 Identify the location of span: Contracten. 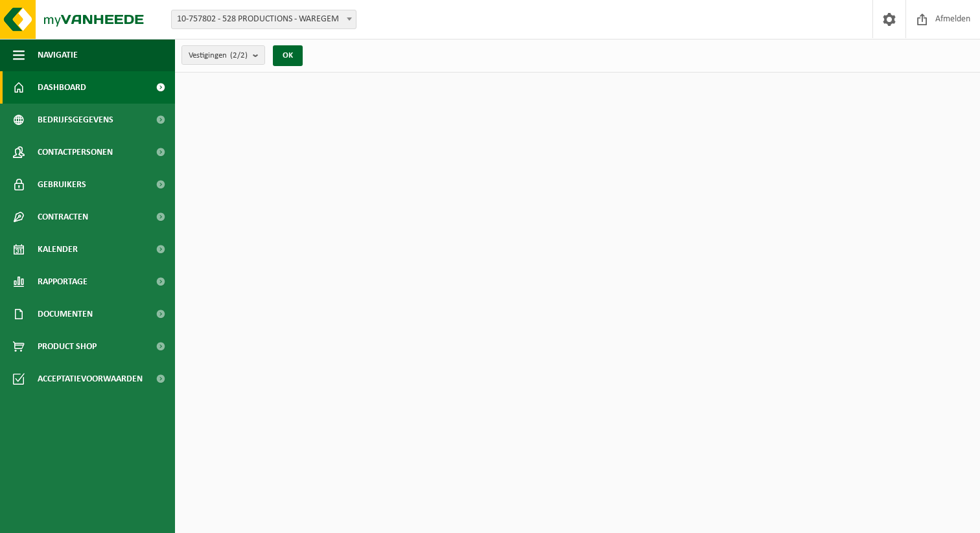
(63, 217).